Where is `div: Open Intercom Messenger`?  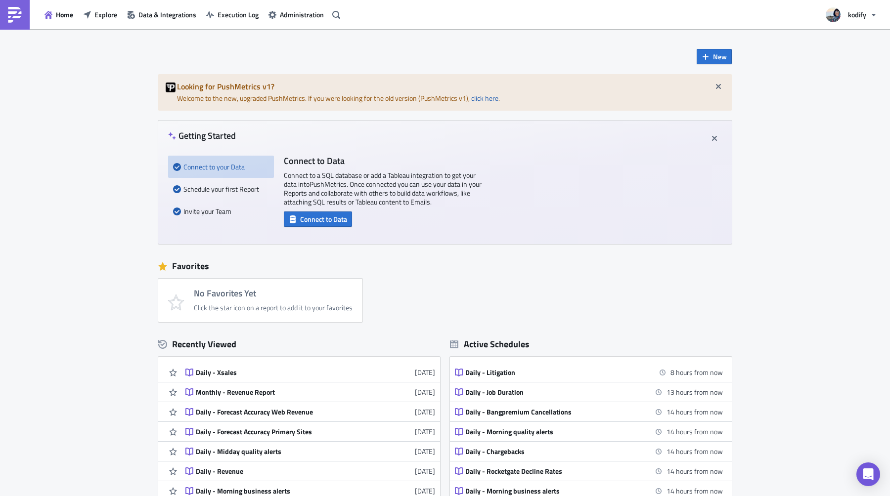 div: Open Intercom Messenger is located at coordinates (868, 474).